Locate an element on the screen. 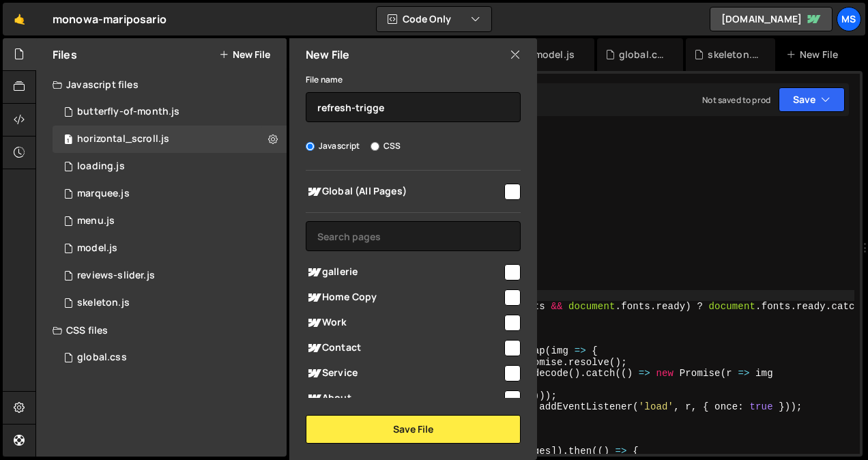 The height and width of the screenshot is (460, 868). div: menu.js is located at coordinates (96, 221).